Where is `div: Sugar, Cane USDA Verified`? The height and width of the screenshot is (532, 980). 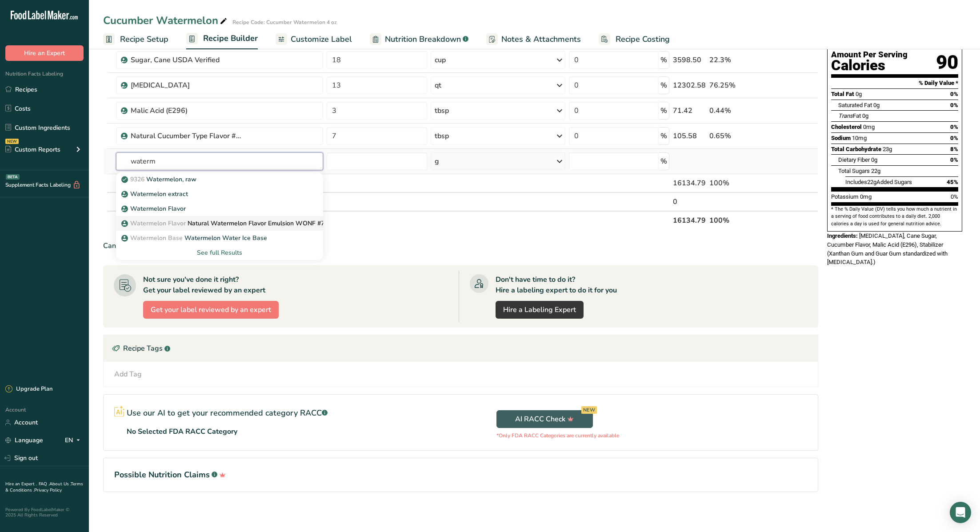 div: Sugar, Cane USDA Verified is located at coordinates (186, 60).